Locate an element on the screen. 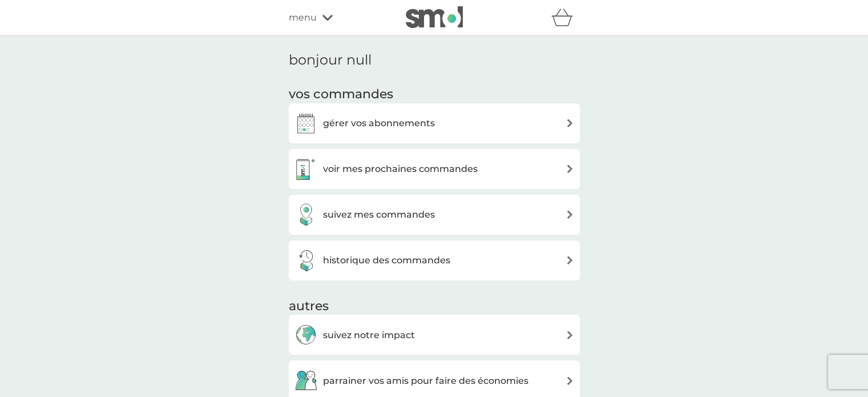 The image size is (868, 397). font: menu is located at coordinates (302, 17).